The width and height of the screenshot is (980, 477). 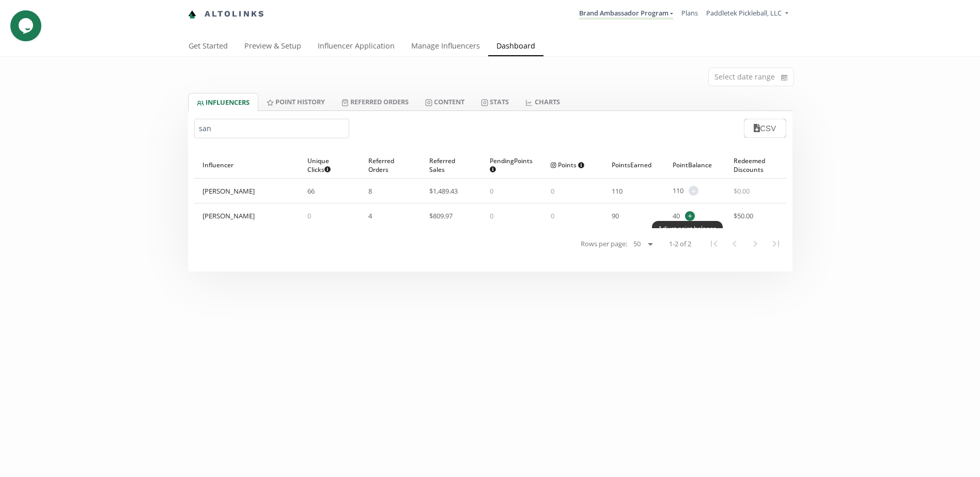 I want to click on input: Search by name or handle..., so click(x=272, y=129).